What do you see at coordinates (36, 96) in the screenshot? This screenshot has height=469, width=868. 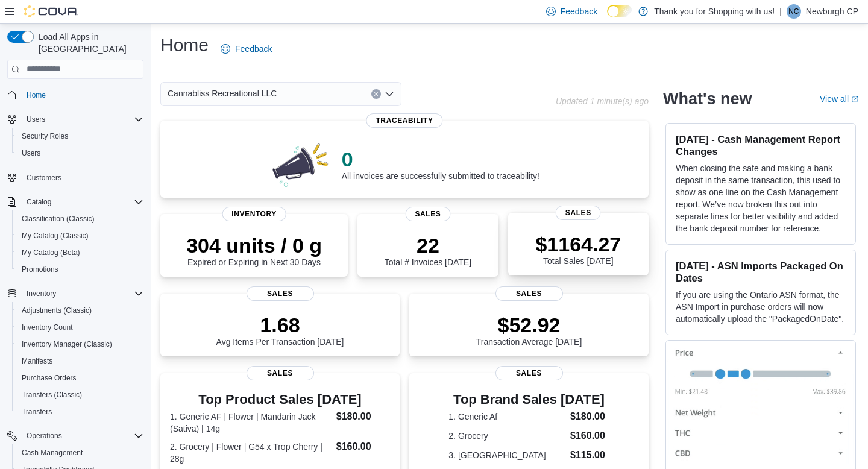 I see `a: Home` at bounding box center [36, 96].